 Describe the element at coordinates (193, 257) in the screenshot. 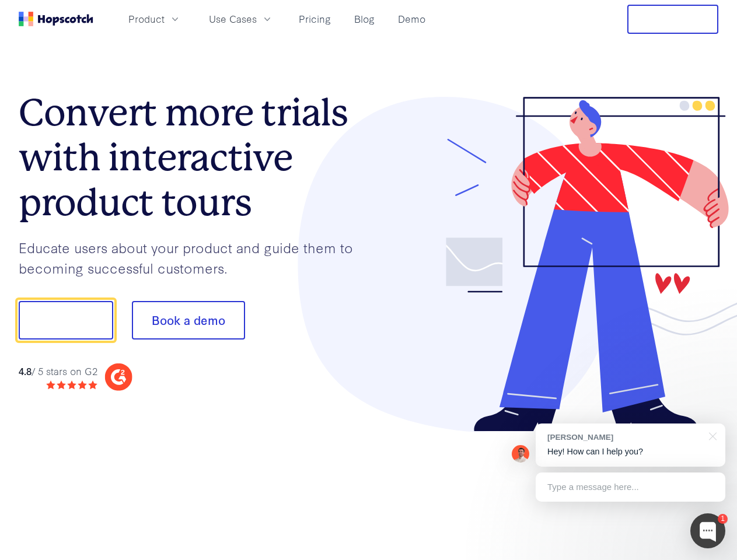

I see `p: Educate users about your product and guide them to becoming successful customers.` at that location.